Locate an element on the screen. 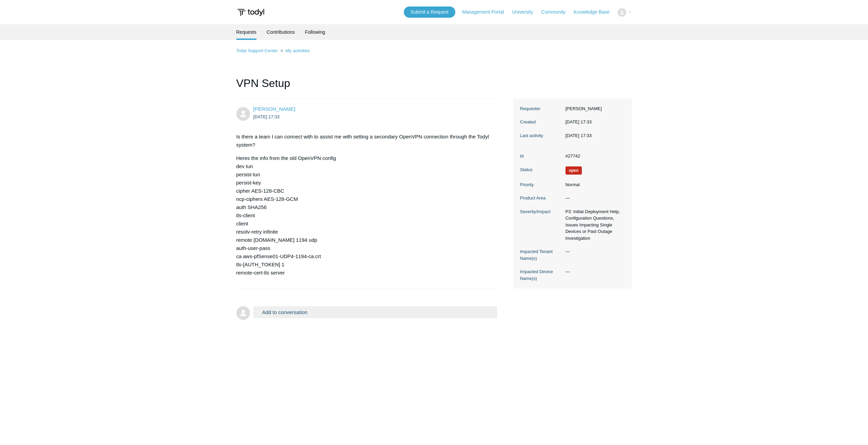 This screenshot has height=445, width=868. time: 2025-08-28T17:33:45Z is located at coordinates (267, 117).